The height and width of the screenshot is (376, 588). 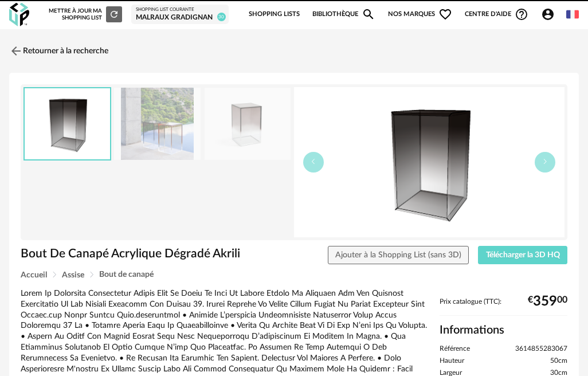 What do you see at coordinates (85, 15) in the screenshot?
I see `div: Mettre à jour ma Shopping List` at bounding box center [85, 15].